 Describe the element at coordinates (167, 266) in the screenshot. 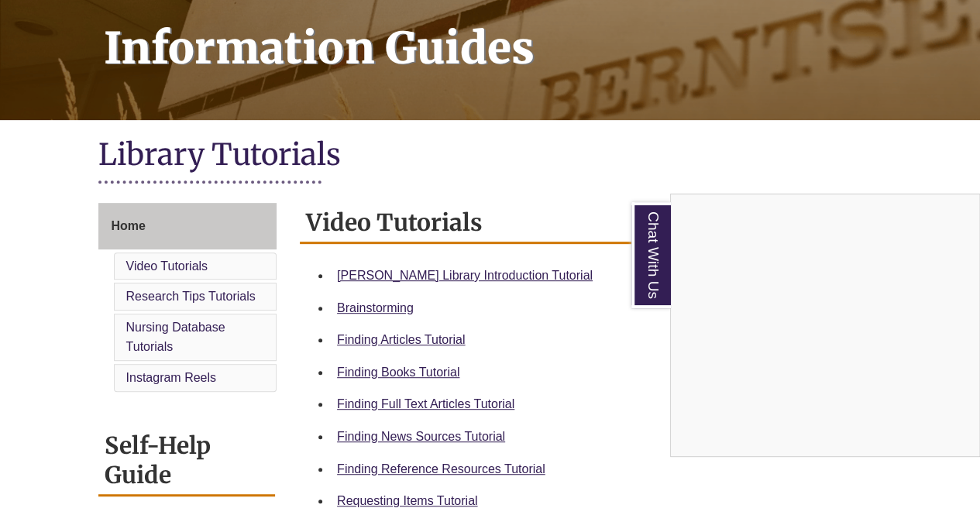

I see `a: Video Tutorials` at that location.